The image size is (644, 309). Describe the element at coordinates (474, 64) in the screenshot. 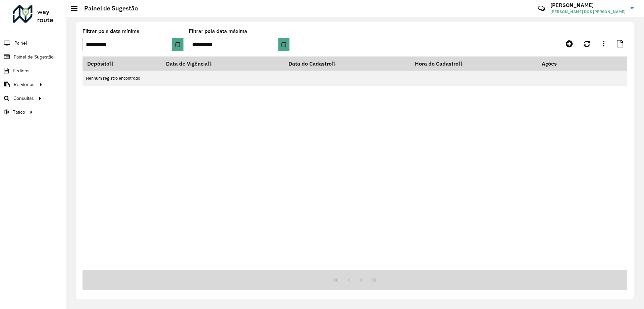

I see `th: Hora do Cadastro` at that location.